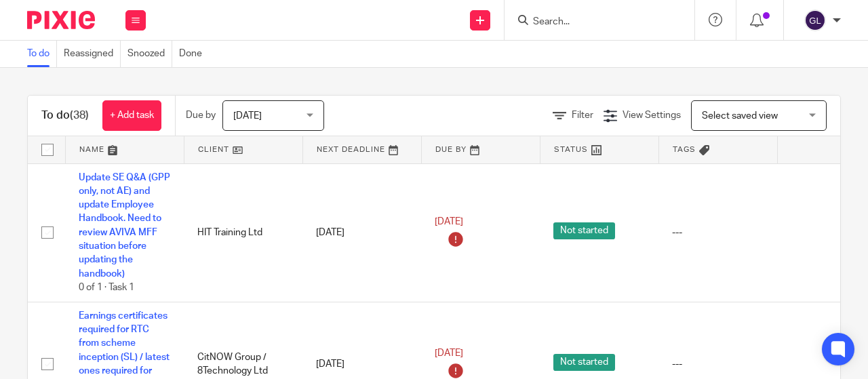  Describe the element at coordinates (42, 54) in the screenshot. I see `a: To do` at that location.